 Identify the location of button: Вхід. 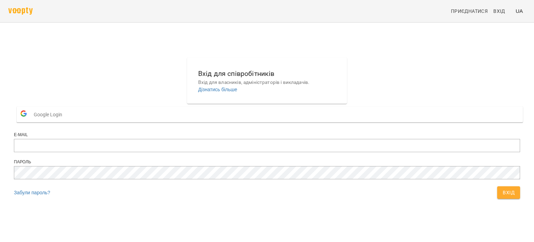
(509, 192).